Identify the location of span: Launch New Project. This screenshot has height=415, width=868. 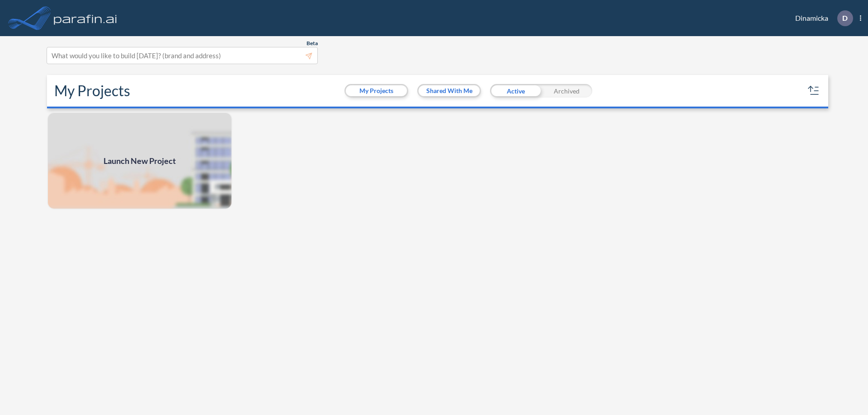
(140, 161).